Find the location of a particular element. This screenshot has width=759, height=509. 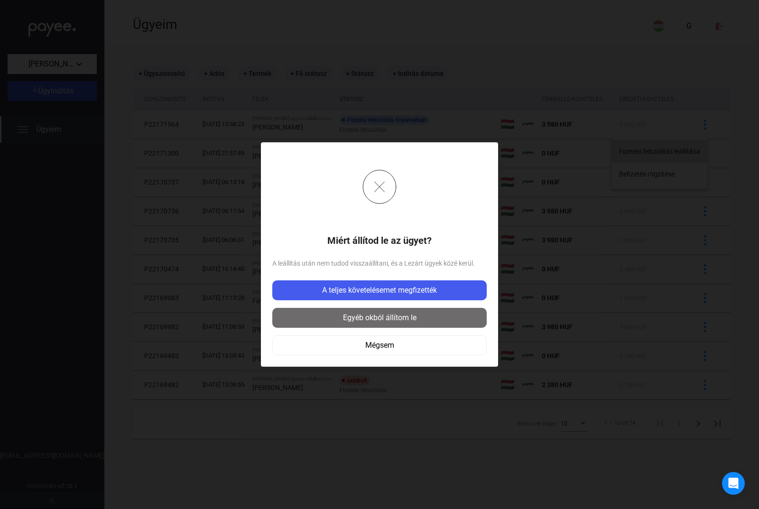

h1: Miért állítod le az ügyet? is located at coordinates (380, 241).